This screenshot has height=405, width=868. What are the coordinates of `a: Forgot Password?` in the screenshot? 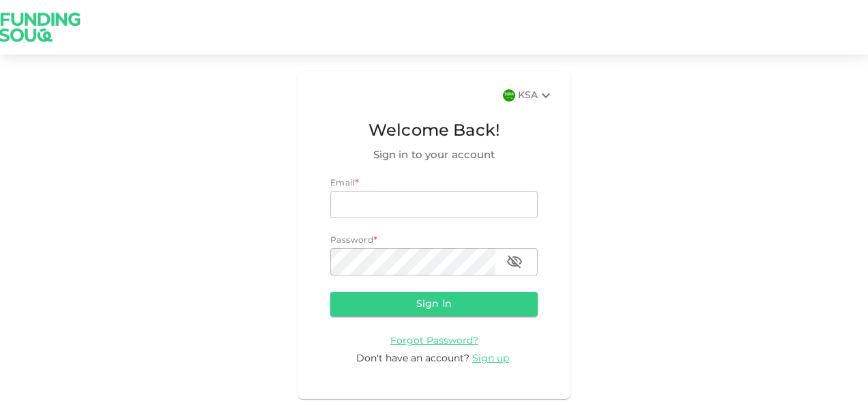 It's located at (434, 341).